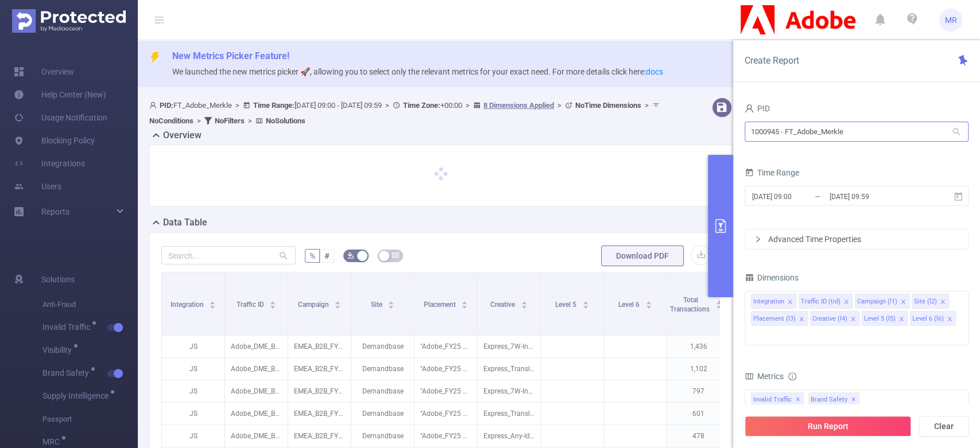 Image resolution: width=980 pixels, height=448 pixels. What do you see at coordinates (396, 255) in the screenshot?
I see `i: icon: table` at bounding box center [396, 255].